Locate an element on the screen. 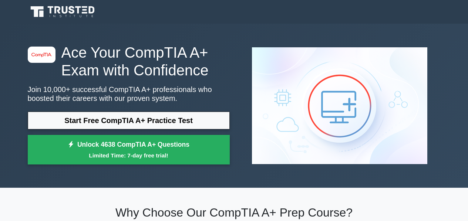  a: Unlock 4638 CompTIA A+ QuestionsLimited Time: 7-day free trial! is located at coordinates (129, 150).